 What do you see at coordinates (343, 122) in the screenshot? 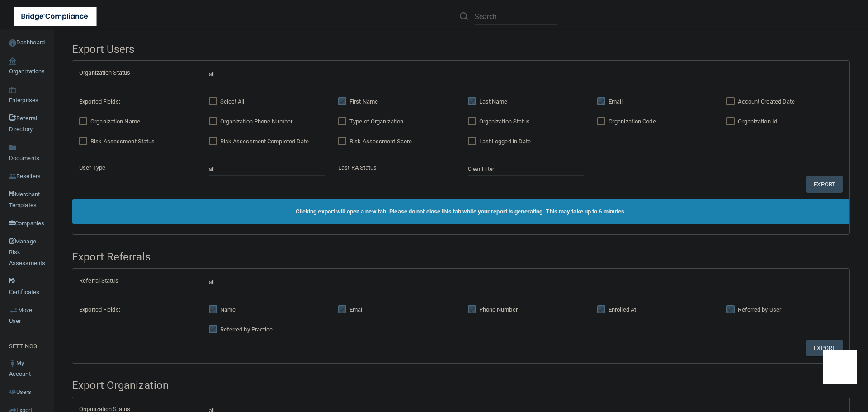
I see `input: Type of Organization` at bounding box center [343, 122].